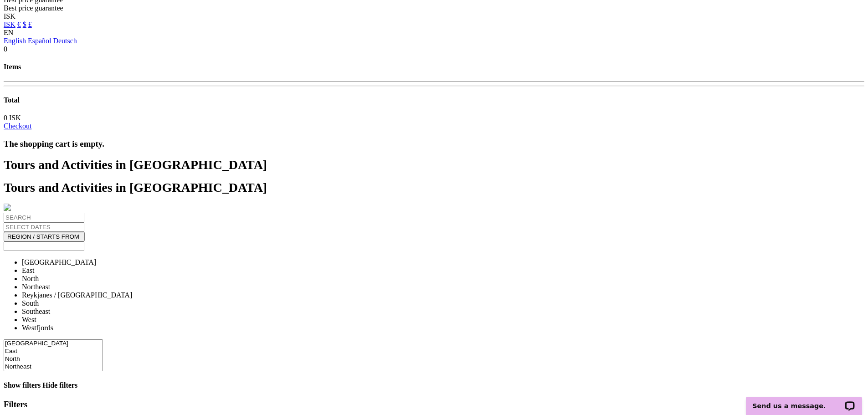 The height and width of the screenshot is (415, 868). I want to click on option: Northeast, so click(53, 367).